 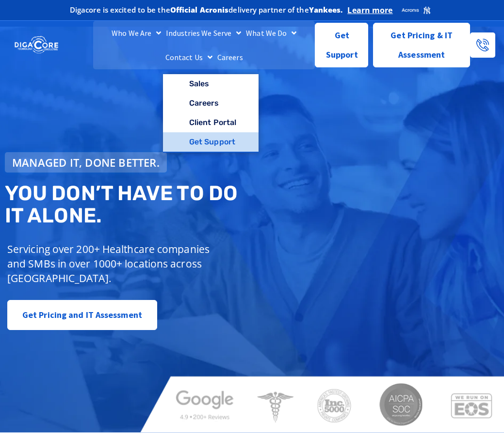 What do you see at coordinates (416, 10) in the screenshot?
I see `img: Acronis` at bounding box center [416, 10].